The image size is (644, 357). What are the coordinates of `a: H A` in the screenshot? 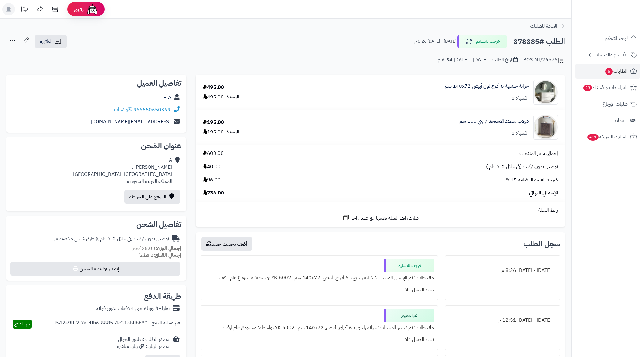 It's located at (167, 97).